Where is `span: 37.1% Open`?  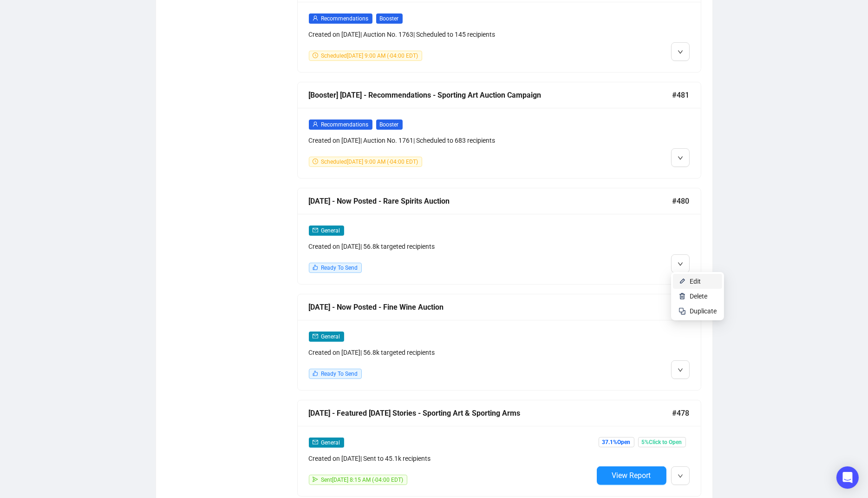
span: 37.1% Open is located at coordinates (616, 442).